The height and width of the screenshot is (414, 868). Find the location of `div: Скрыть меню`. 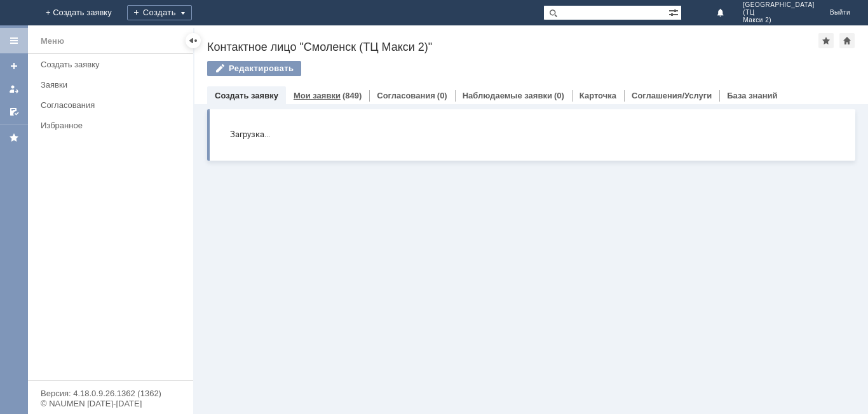

div: Скрыть меню is located at coordinates (193, 41).